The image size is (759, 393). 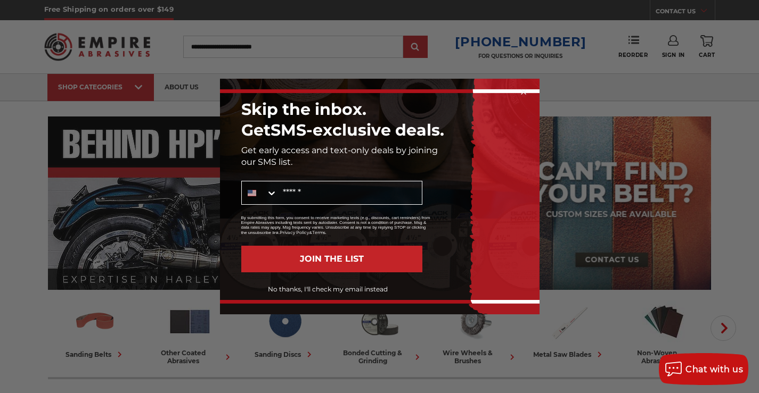 What do you see at coordinates (357, 130) in the screenshot?
I see `span: SMS-exclusive deals.` at bounding box center [357, 130].